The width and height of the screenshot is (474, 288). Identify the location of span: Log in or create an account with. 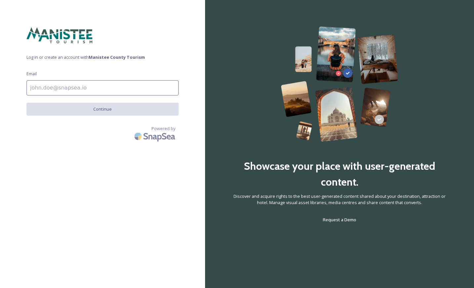
(103, 57).